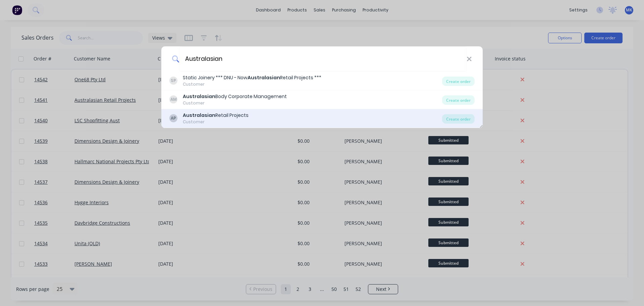 This screenshot has width=644, height=306. I want to click on div: AP, so click(174, 118).